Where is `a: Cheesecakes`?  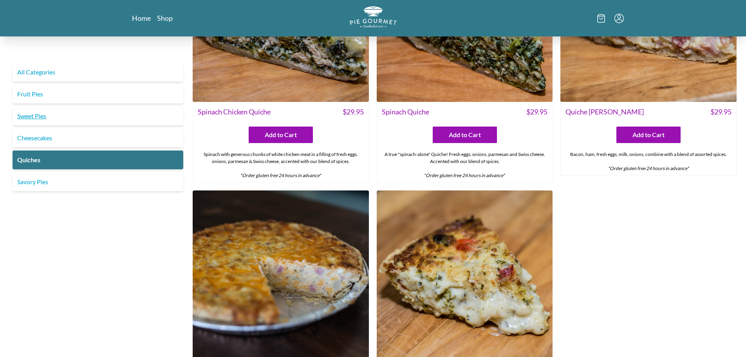
a: Cheesecakes is located at coordinates (98, 138).